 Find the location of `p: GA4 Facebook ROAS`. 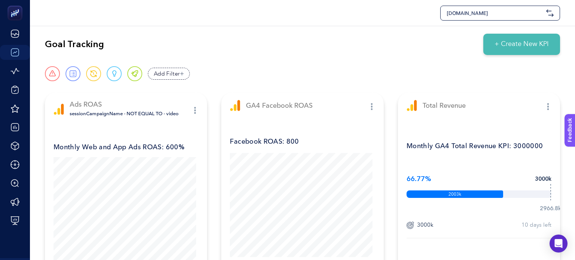

p: GA4 Facebook ROAS is located at coordinates (279, 106).